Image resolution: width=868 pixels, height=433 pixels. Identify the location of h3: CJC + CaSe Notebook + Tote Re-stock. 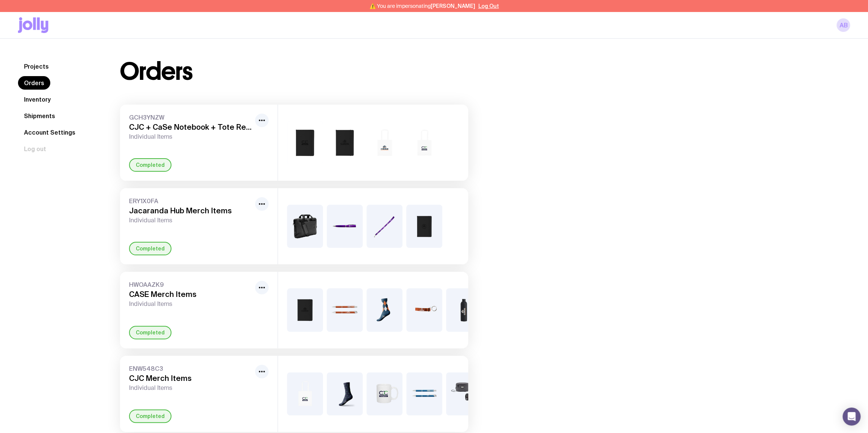
(191, 127).